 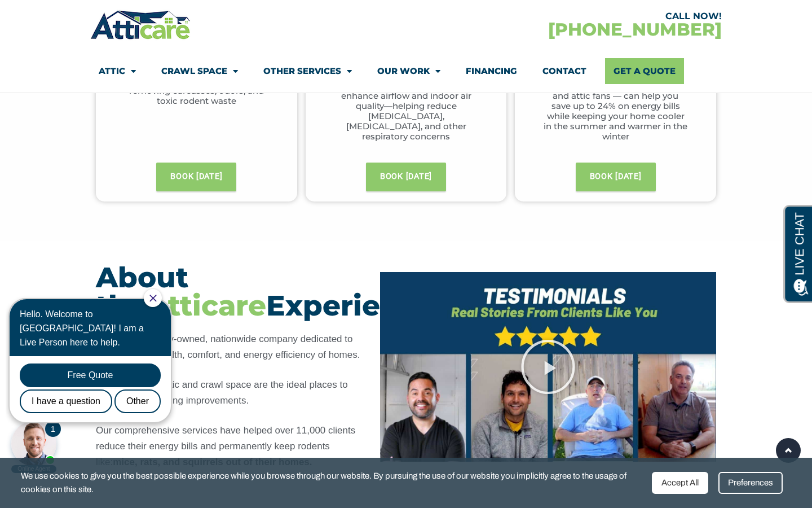 What do you see at coordinates (200, 71) in the screenshot?
I see `a: Crawl Space` at bounding box center [200, 71].